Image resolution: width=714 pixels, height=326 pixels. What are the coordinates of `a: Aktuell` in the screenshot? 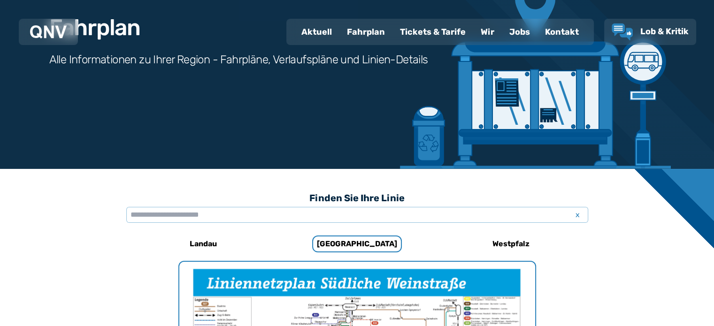 It's located at (317, 32).